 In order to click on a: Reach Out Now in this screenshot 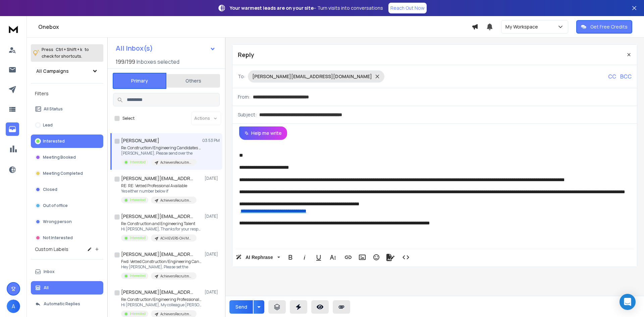, I will do `click(407, 8)`.